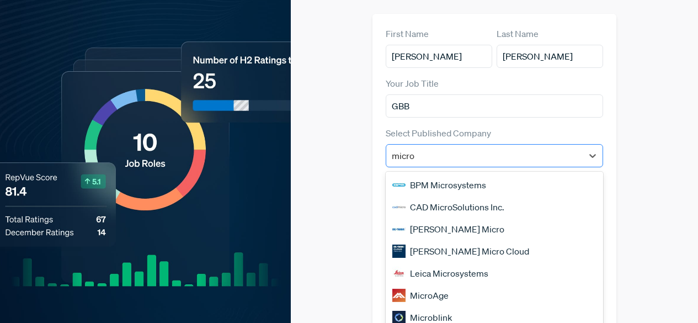  Describe the element at coordinates (495, 185) in the screenshot. I see `div: BPM Microsystems` at that location.